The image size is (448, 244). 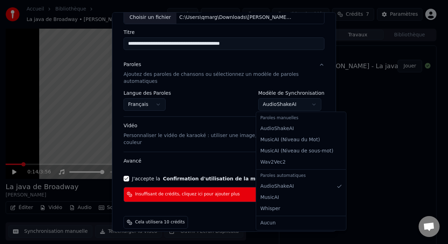 I want to click on span: Wav2Vec2, so click(x=273, y=162).